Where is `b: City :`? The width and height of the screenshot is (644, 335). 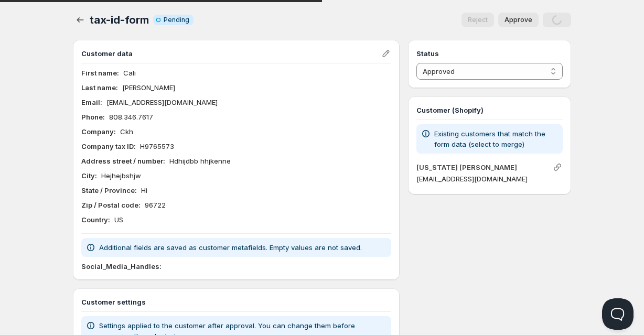 b: City : is located at coordinates (89, 176).